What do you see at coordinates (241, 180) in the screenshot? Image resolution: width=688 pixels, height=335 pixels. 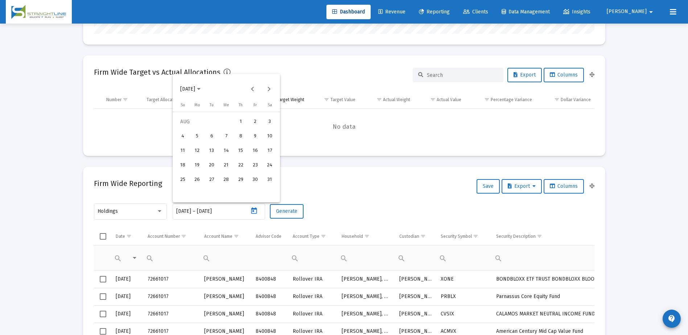 I see `button: 2024-08-29` at bounding box center [241, 180].